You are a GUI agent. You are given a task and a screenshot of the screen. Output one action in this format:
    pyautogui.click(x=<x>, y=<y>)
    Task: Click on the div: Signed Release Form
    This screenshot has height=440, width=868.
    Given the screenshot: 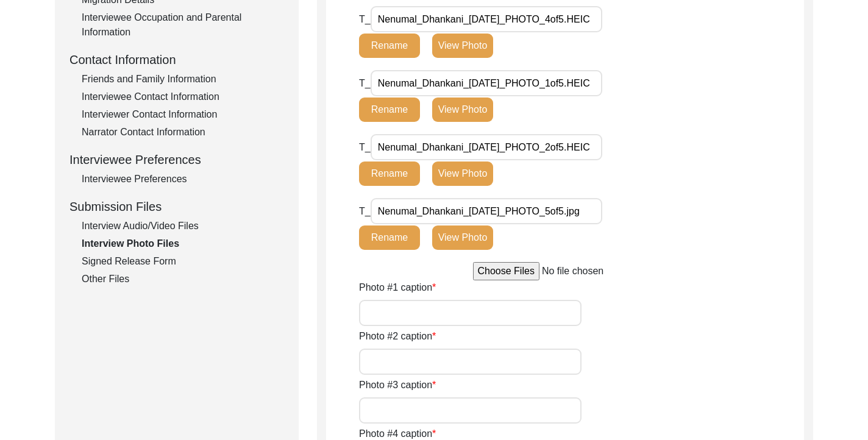 What is the action you would take?
    pyautogui.click(x=183, y=261)
    